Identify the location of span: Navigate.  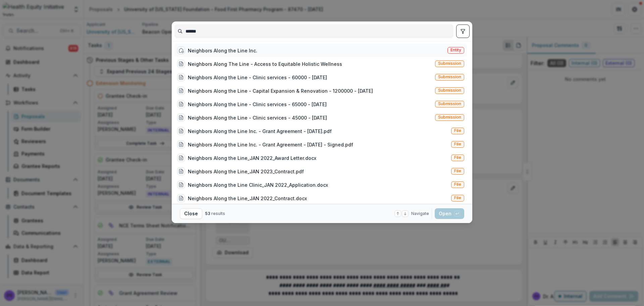
(420, 214).